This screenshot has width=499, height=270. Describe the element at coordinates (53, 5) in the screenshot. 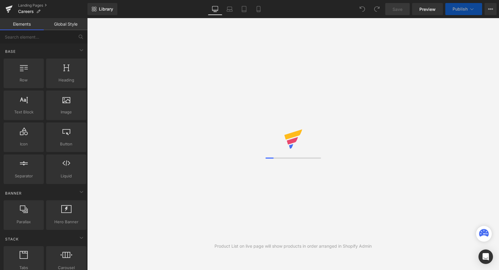

I see `a: Landing Pages` at that location.